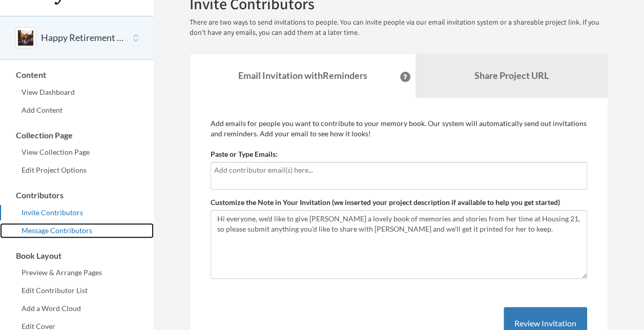  What do you see at coordinates (39, 12) in the screenshot?
I see `span: Support` at bounding box center [39, 12].